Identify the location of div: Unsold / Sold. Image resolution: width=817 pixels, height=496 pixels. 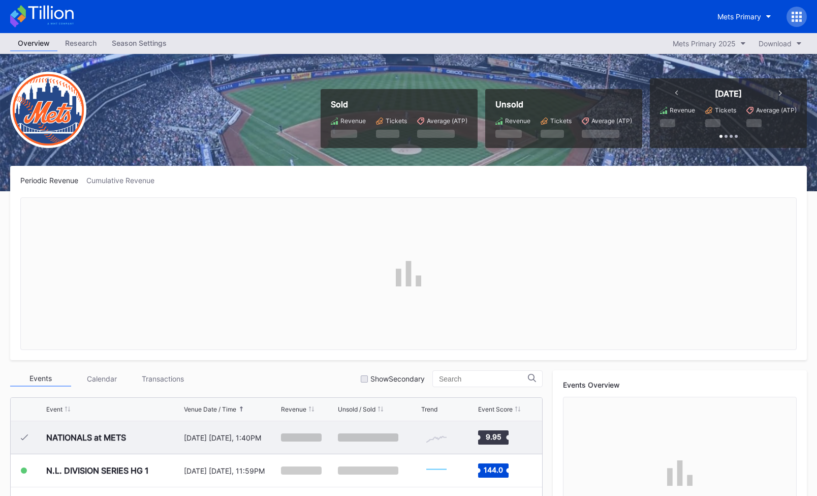
(357, 409).